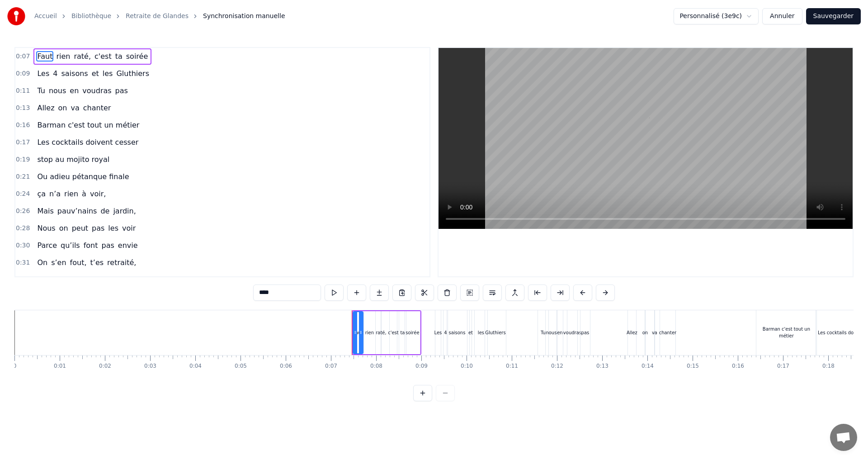  Describe the element at coordinates (97, 107) in the screenshot. I see `span: chanter` at that location.